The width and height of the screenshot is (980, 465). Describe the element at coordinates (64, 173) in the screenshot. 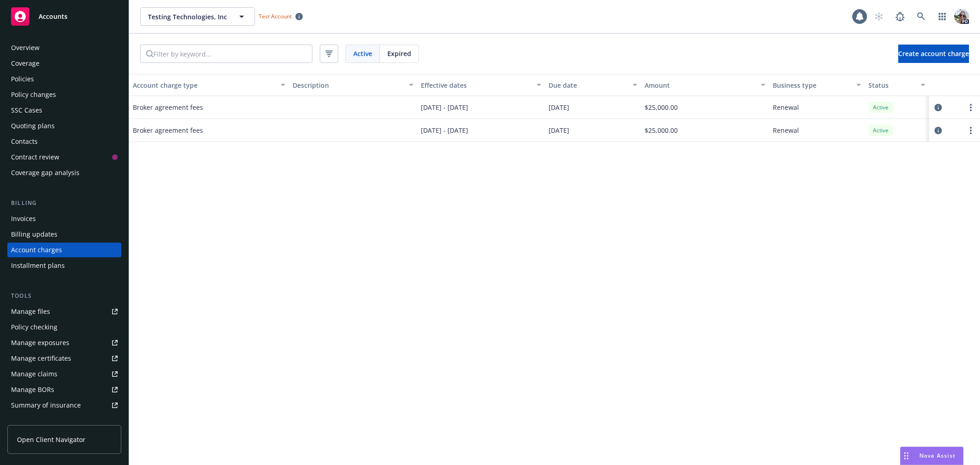

I see `a: Coverage gap analysis` at that location.